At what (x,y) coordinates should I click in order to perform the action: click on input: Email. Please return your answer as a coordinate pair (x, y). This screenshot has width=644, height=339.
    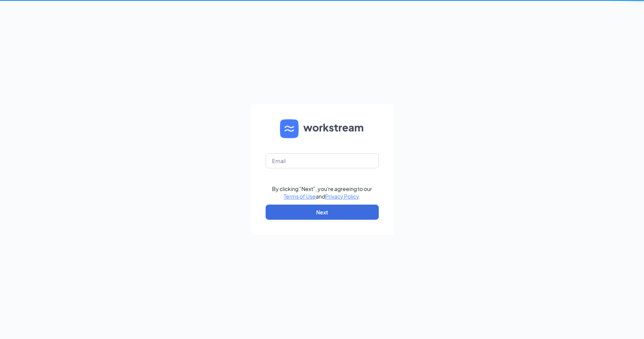
    Looking at the image, I should click on (322, 161).